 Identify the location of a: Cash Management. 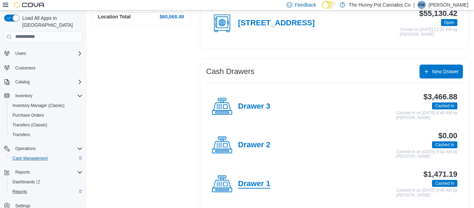
(30, 158).